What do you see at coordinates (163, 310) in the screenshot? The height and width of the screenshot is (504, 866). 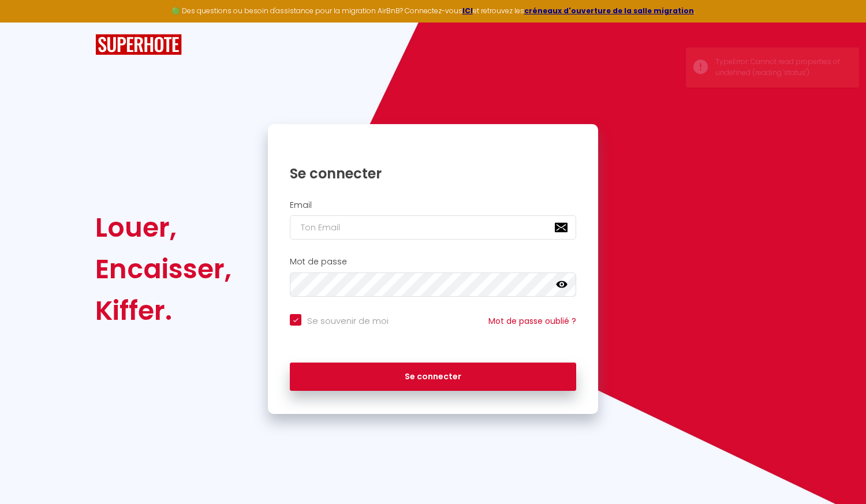 I see `div: Kiffer.` at bounding box center [163, 310].